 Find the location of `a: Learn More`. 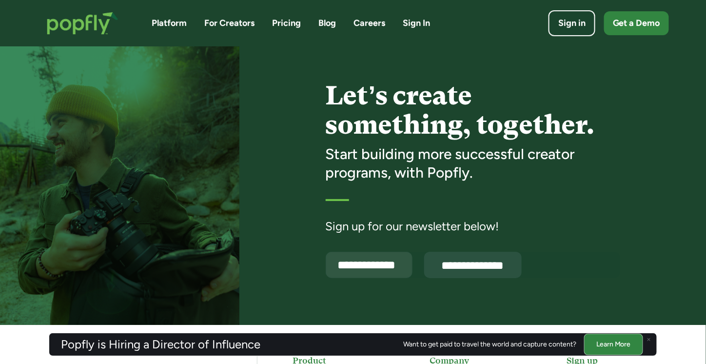

a: Learn More is located at coordinates (614, 344).